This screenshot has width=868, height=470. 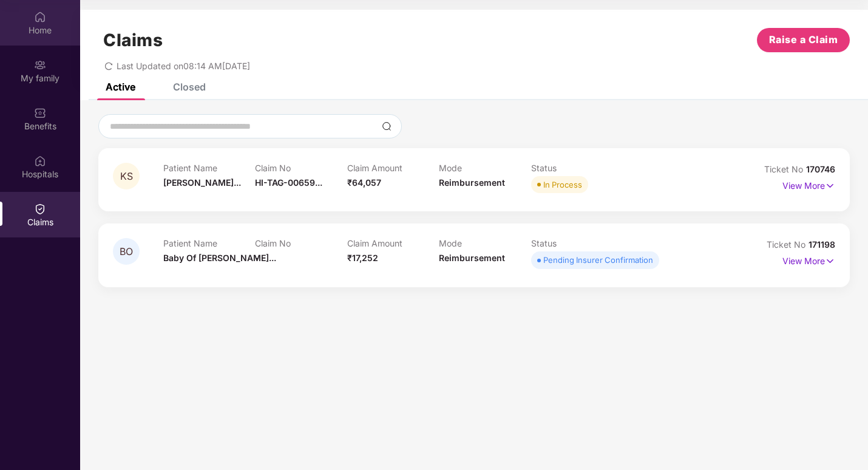 I want to click on span: redo, so click(x=109, y=66).